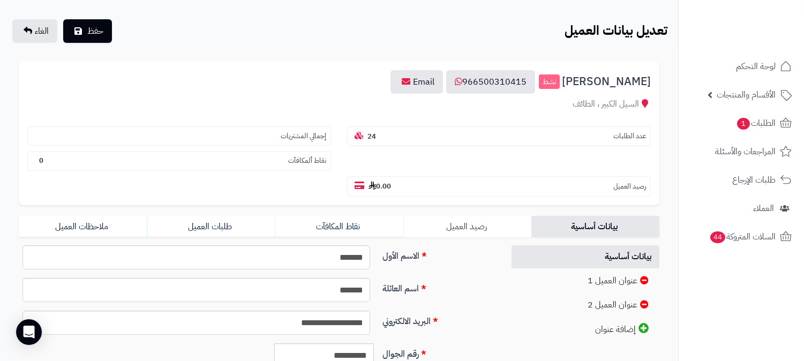 This screenshot has height=361, width=804. What do you see at coordinates (753, 180) in the screenshot?
I see `span: طلبات الإرجاع` at bounding box center [753, 180].